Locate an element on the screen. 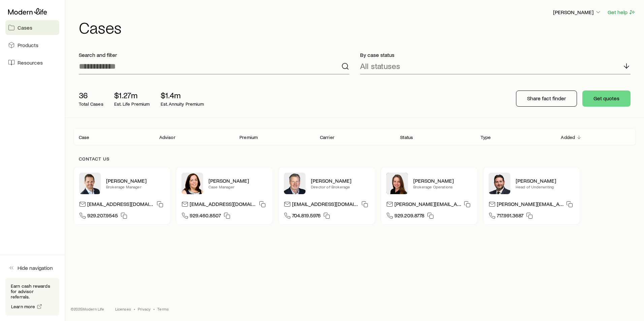 The width and height of the screenshot is (644, 321). button: Get help is located at coordinates (621, 12).